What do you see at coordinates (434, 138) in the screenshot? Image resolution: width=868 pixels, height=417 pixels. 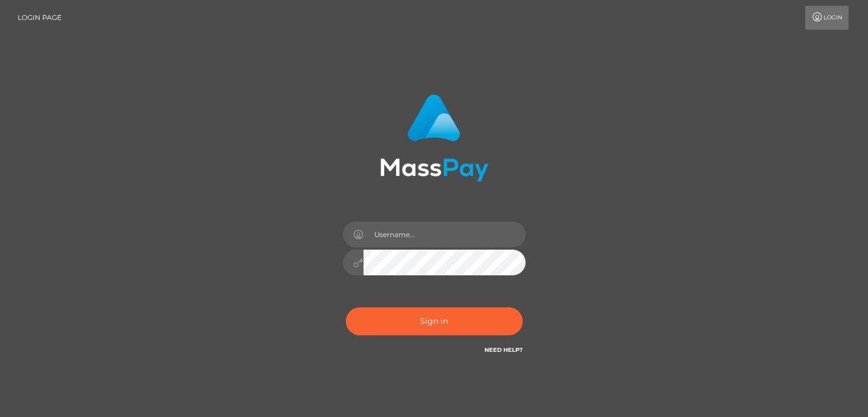 I see `img: MassPay Login` at bounding box center [434, 138].